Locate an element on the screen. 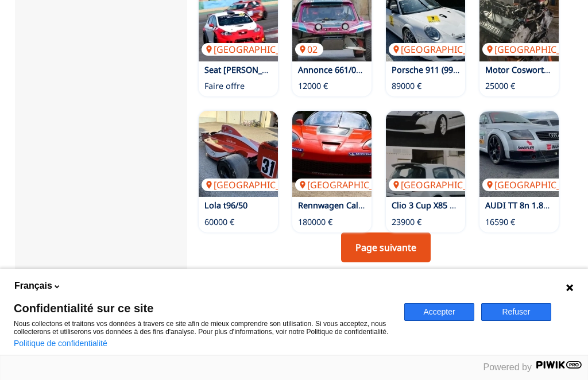 This screenshot has width=588, height=380. img: Rennwagen Callaway Corvette C6 GT3 is located at coordinates (332, 154).